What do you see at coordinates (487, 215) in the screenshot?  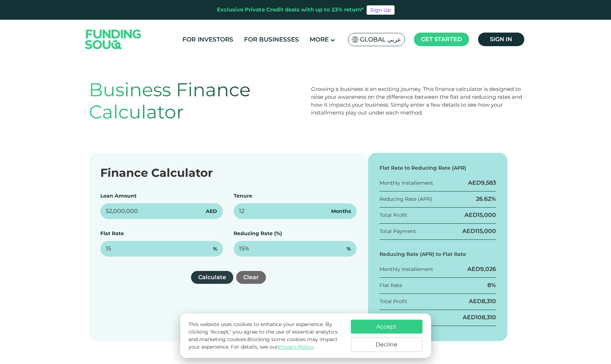 I see `span: 15,000` at bounding box center [487, 215].